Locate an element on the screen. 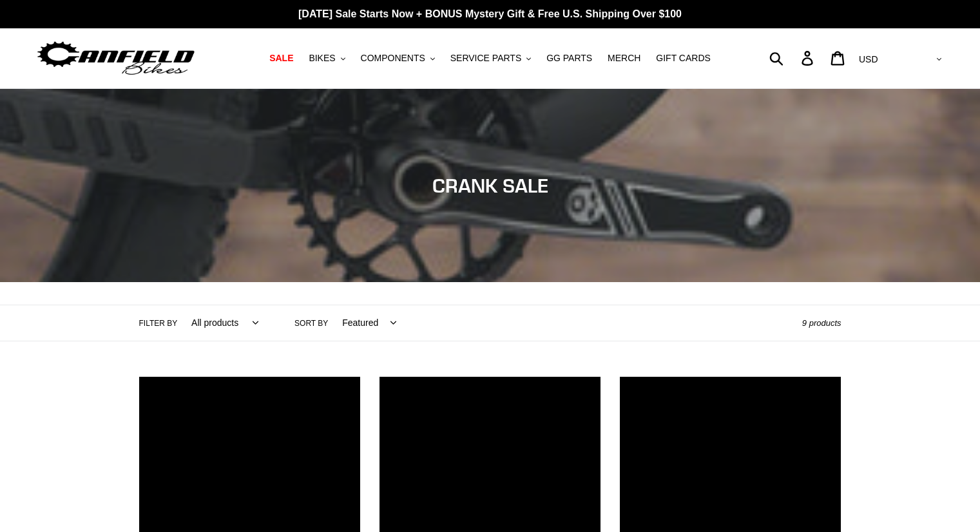  span: BIKES is located at coordinates (321, 58).